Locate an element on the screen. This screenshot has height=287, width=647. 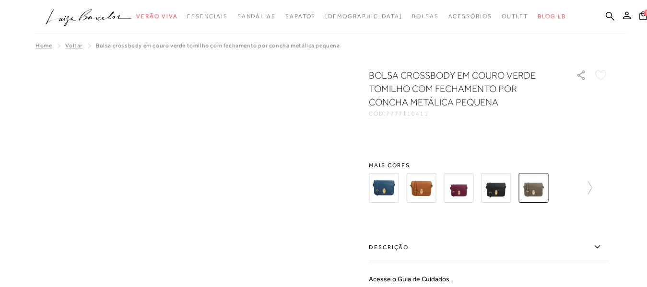
span: Sapatos is located at coordinates (300, 16).